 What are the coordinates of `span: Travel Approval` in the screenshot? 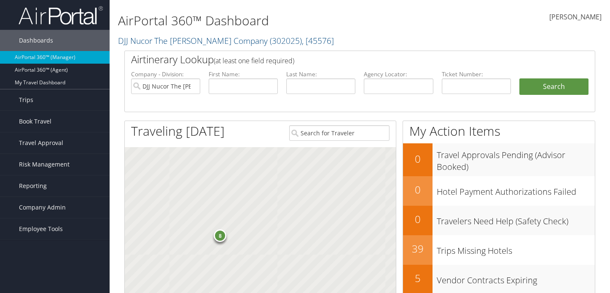 It's located at (41, 143).